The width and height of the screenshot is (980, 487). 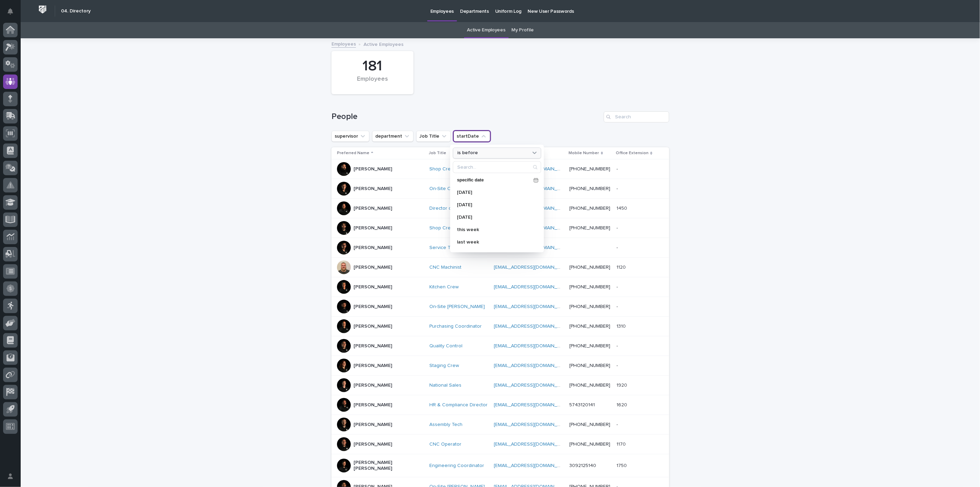 What do you see at coordinates (623, 404) in the screenshot?
I see `p: 1620` at bounding box center [623, 404].